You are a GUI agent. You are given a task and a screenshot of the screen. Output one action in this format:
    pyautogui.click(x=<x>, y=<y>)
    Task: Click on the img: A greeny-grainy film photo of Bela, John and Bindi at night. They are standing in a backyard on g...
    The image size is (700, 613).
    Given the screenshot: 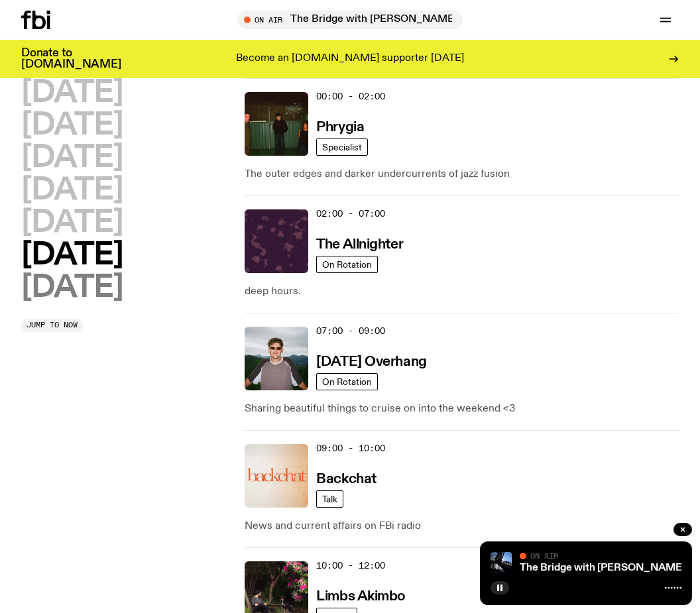 What is the action you would take?
    pyautogui.click(x=276, y=124)
    